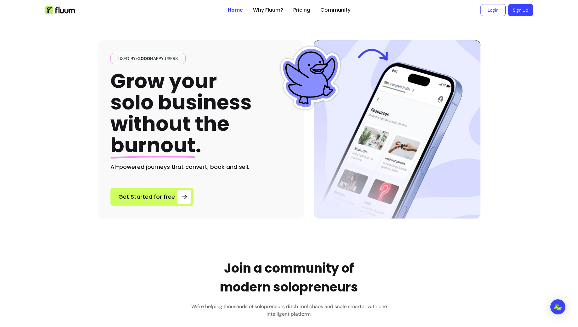 The height and width of the screenshot is (327, 578). What do you see at coordinates (289, 278) in the screenshot?
I see `h2: Join a community of modern solopreneurs` at bounding box center [289, 278].